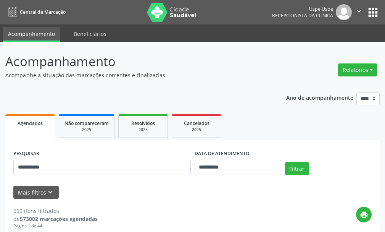 Image resolution: width=385 pixels, height=232 pixels. I want to click on div: Página 1 de 44, so click(55, 226).